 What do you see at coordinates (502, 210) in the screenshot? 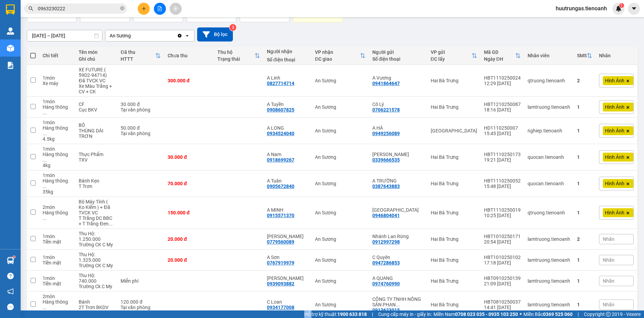
I see `div: HBT1110250019` at bounding box center [502, 210].